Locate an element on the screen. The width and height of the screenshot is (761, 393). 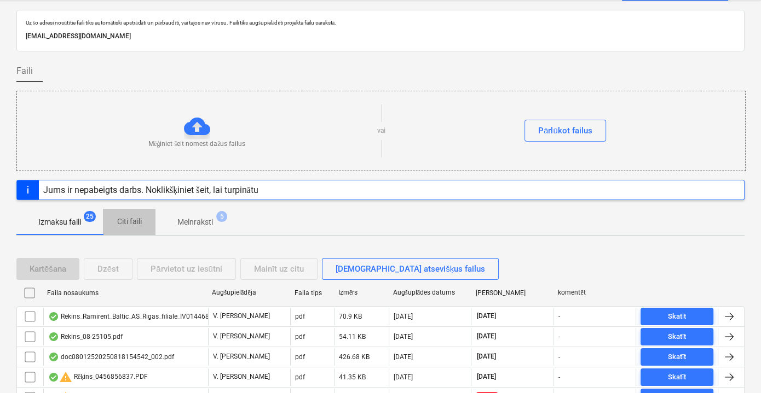
div: Pārlūkot failus is located at coordinates (565, 131).